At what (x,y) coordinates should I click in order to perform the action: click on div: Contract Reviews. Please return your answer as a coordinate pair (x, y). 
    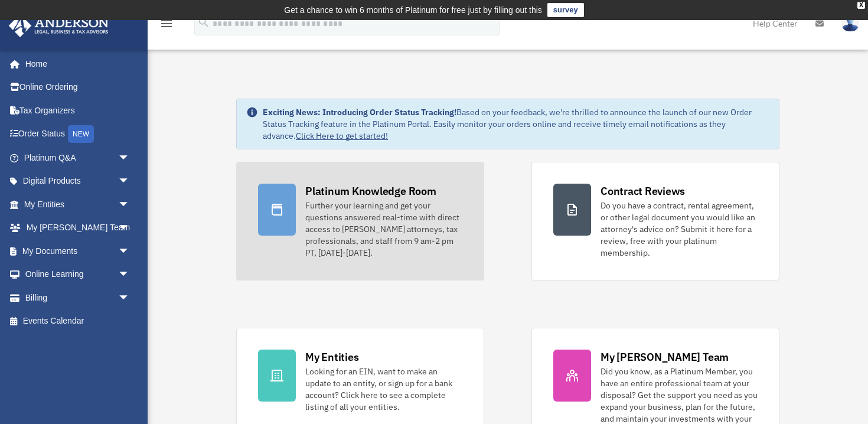
    Looking at the image, I should click on (643, 191).